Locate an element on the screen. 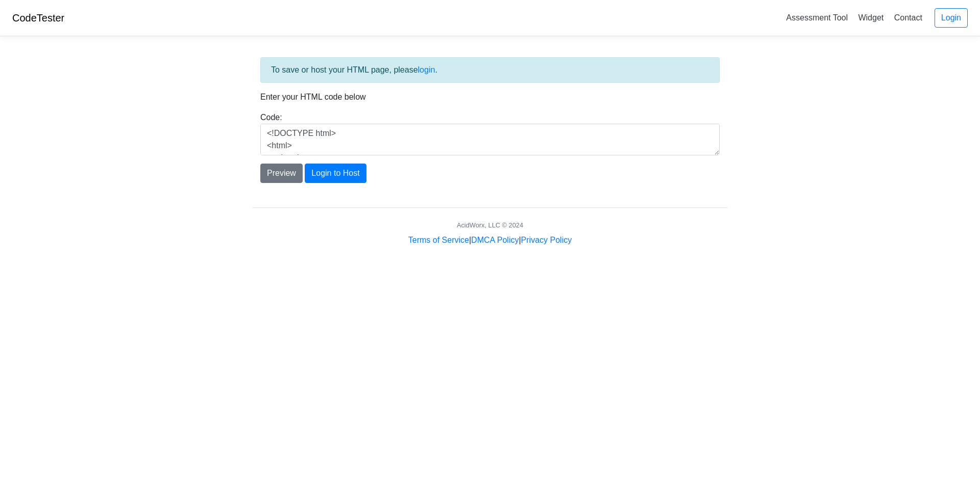 This screenshot has height=483, width=980. a: DMCA Policy is located at coordinates (495, 239).